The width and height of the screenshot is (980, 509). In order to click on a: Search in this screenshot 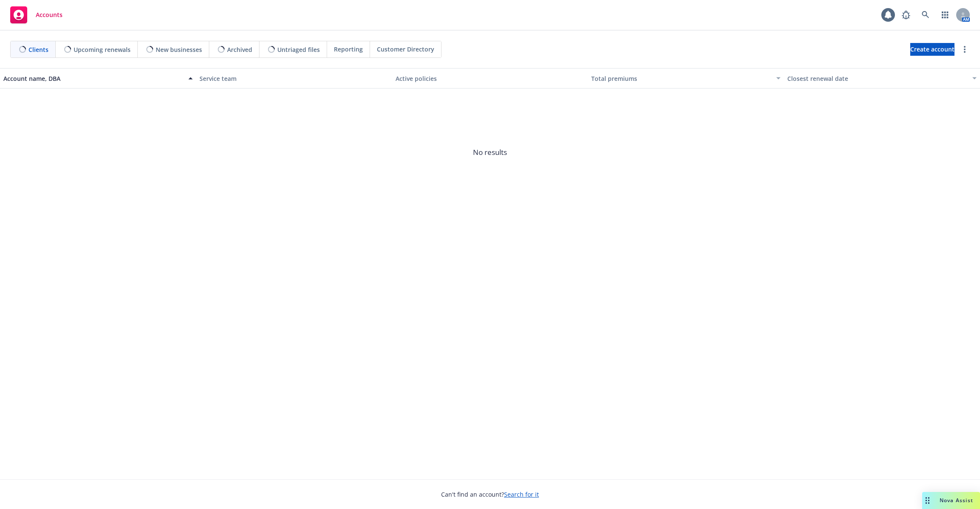, I will do `click(925, 15)`.